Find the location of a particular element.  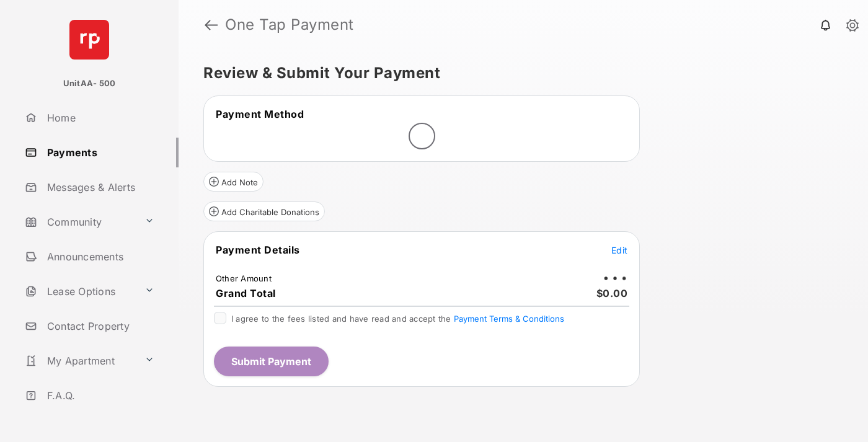

a: Community is located at coordinates (79, 222).